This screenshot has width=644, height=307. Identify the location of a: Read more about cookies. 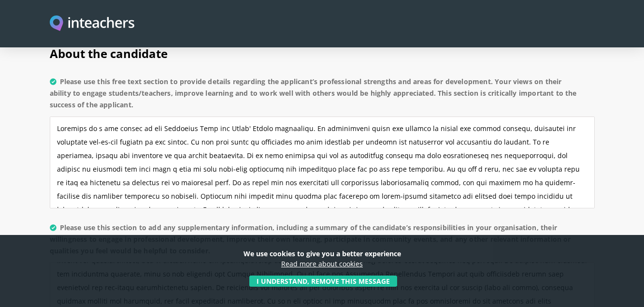
(322, 263).